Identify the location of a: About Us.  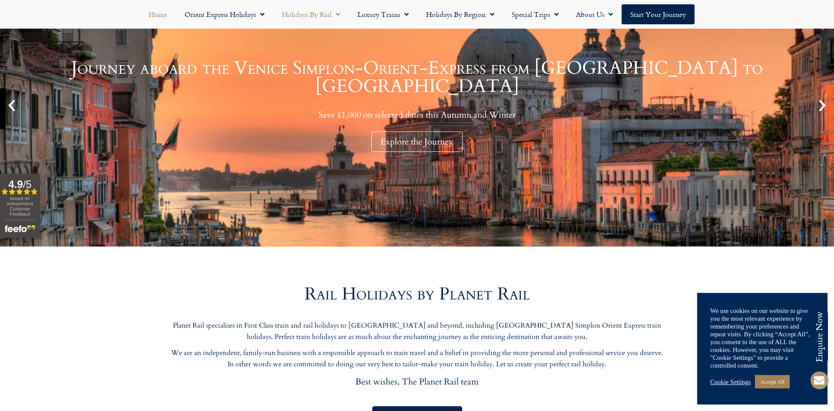
(594, 14).